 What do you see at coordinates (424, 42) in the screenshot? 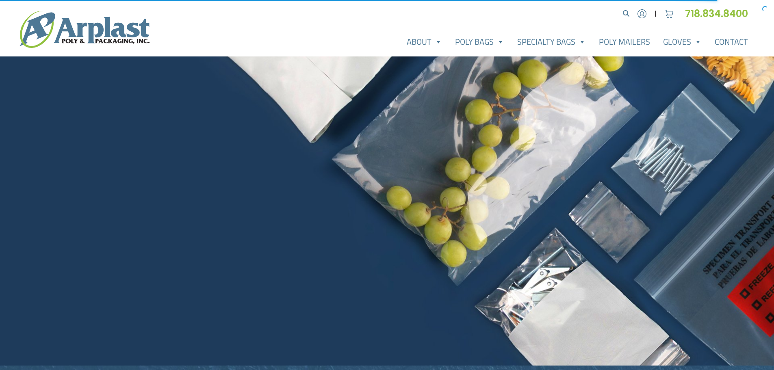
I see `a: About` at bounding box center [424, 42].